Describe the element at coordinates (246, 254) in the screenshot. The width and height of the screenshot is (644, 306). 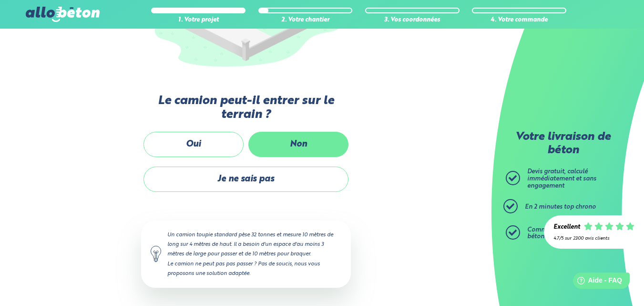
I see `div: Un camion toupie standard pèse 32 tonnes et mesure 10 mètres de long sur 4 mètres de haut. Il a b...` at that location.